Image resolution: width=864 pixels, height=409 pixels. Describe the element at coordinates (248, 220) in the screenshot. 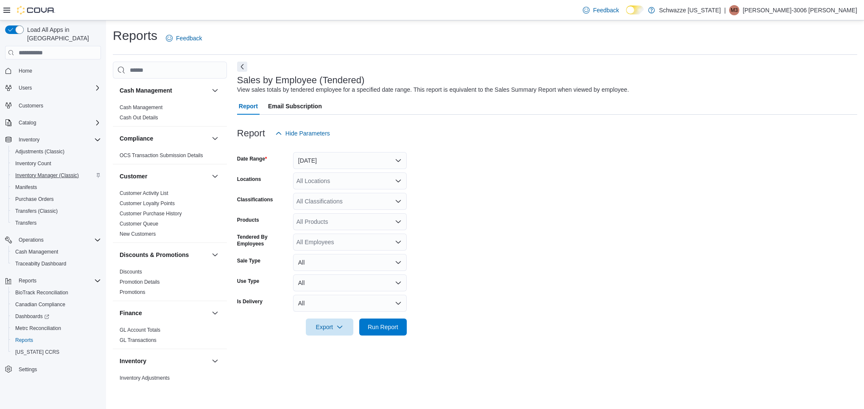

I see `label: Products` at that location.